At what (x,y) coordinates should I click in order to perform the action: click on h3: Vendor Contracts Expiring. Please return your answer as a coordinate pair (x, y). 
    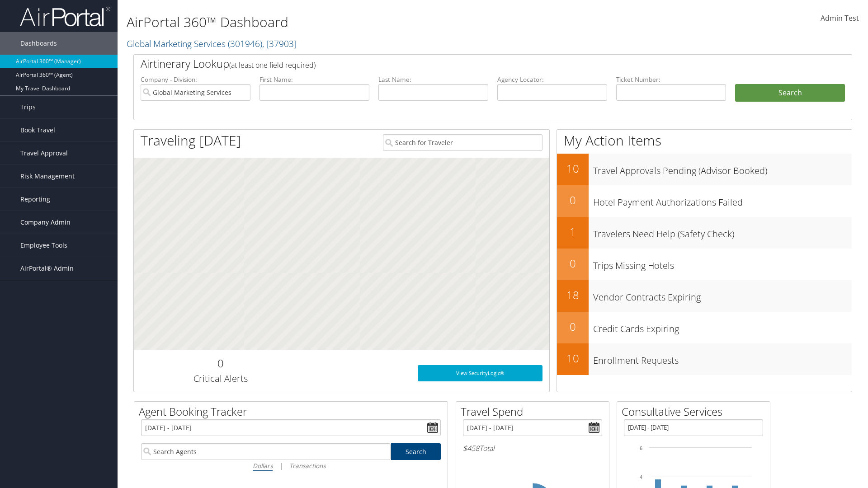
    Looking at the image, I should click on (722, 296).